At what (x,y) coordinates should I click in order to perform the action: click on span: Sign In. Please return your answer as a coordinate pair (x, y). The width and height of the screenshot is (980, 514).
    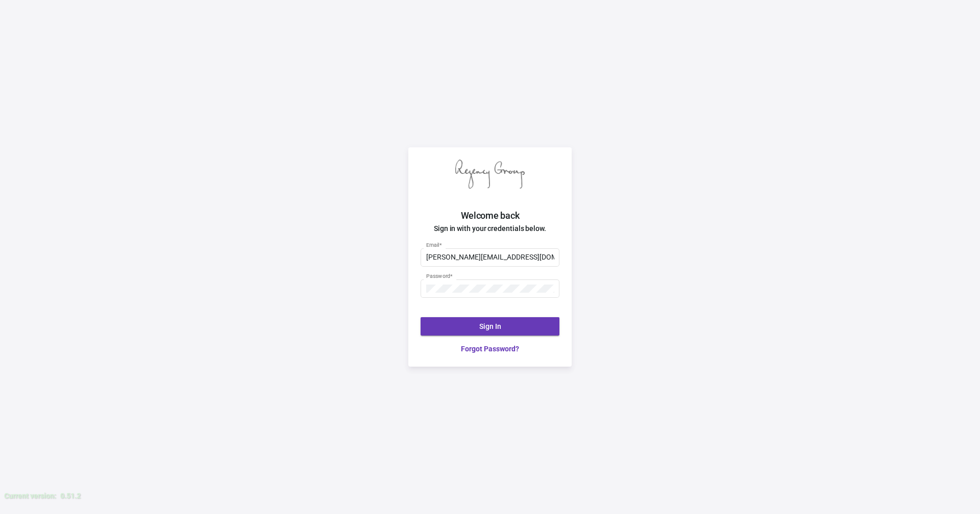
    Looking at the image, I should click on (490, 327).